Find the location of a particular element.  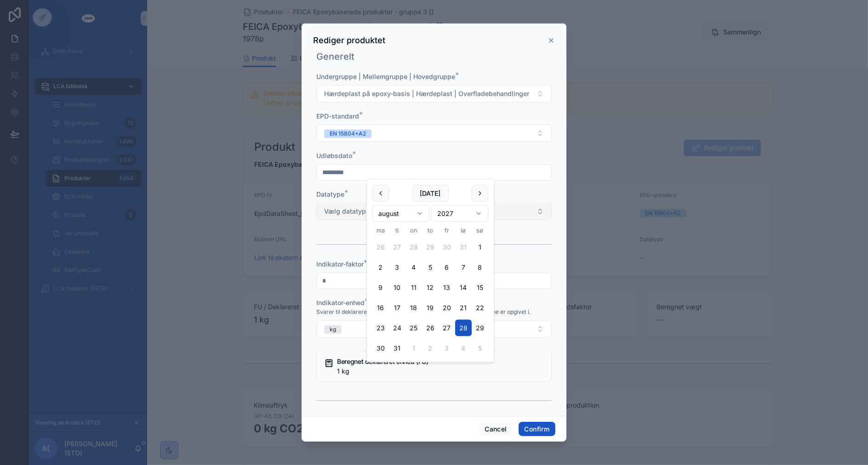

span: Vælg datatype is located at coordinates (347, 211).